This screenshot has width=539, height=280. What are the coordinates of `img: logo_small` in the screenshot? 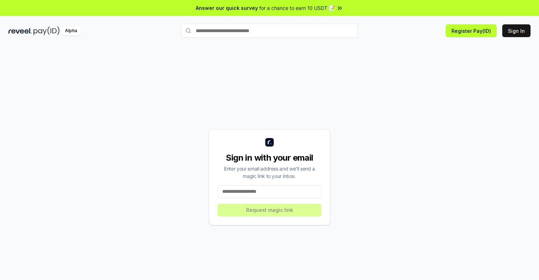 It's located at (269, 142).